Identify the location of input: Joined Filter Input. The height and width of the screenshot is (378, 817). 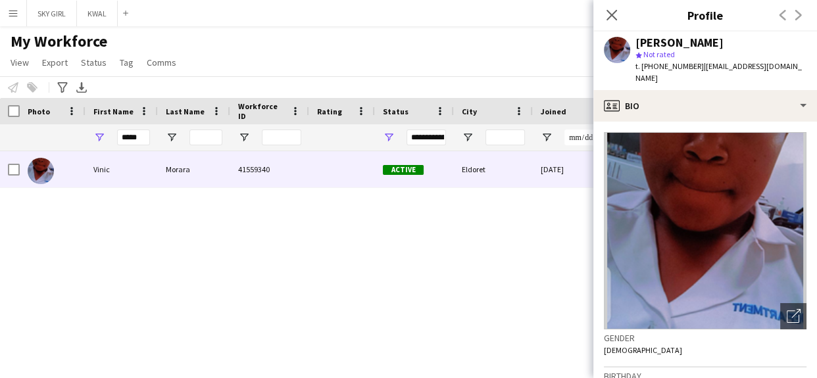
(584, 137).